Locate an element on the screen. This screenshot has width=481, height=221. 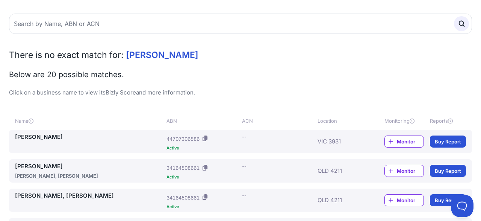
input: Search by Name, ABN or ACN is located at coordinates (241, 24).